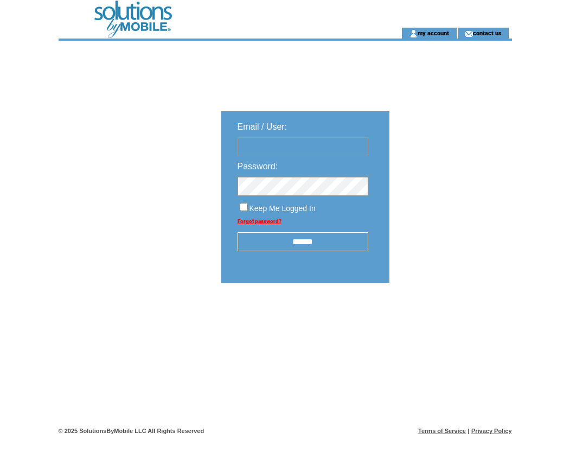 This screenshot has height=471, width=570. I want to click on a: contact us, so click(487, 33).